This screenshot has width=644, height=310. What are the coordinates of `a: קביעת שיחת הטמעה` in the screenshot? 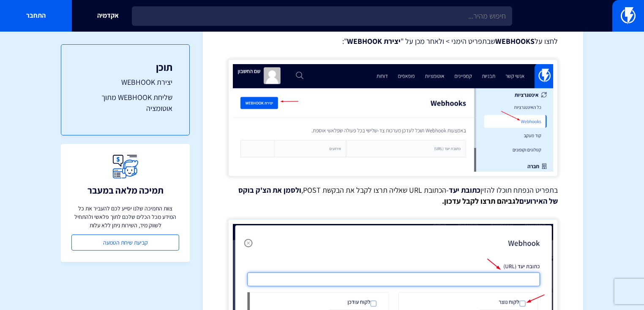 It's located at (125, 242).